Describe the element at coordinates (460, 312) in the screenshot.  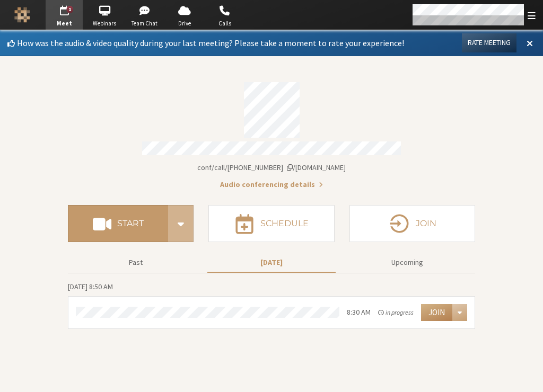
I see `div: Open menu` at that location.